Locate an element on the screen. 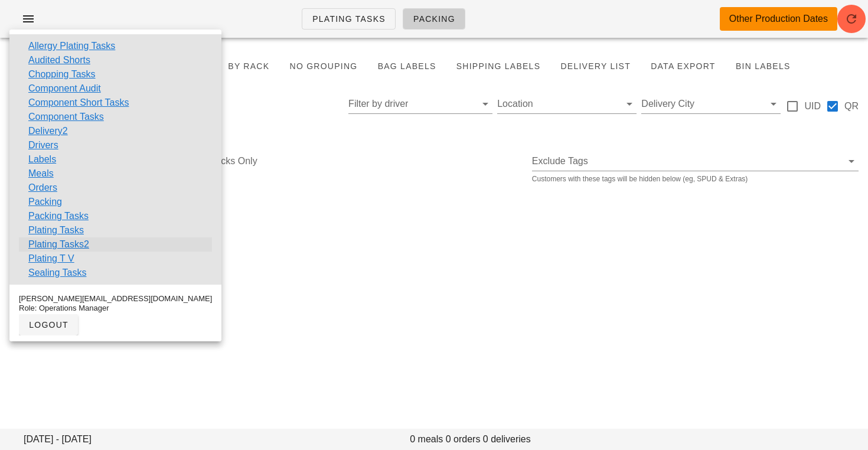 This screenshot has height=450, width=868. a: Component Audit is located at coordinates (64, 89).